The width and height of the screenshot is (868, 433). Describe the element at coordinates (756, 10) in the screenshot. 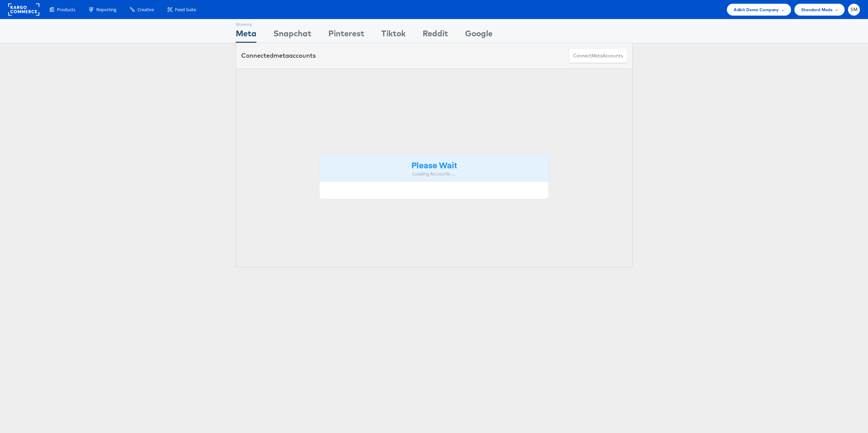

I see `span: Adkit Demo Company` at that location.